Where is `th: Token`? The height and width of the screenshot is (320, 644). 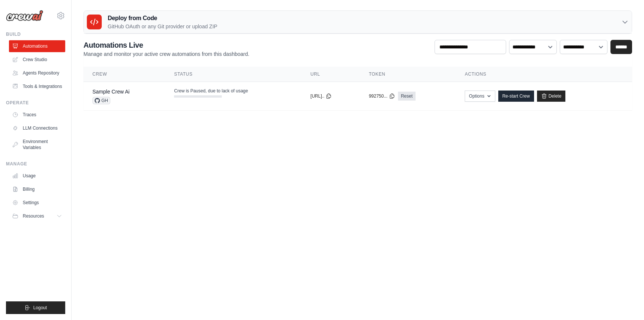
th: Token is located at coordinates (408, 74).